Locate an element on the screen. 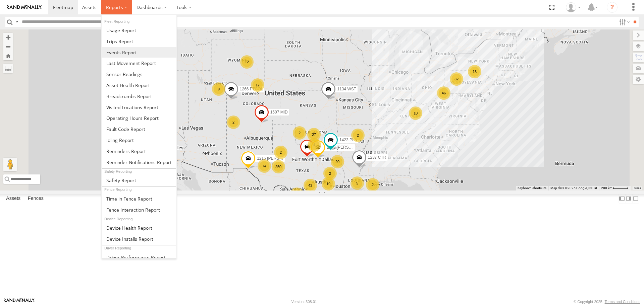 The width and height of the screenshot is (644, 305). span: 1266 FTCOL is located at coordinates (251, 90).